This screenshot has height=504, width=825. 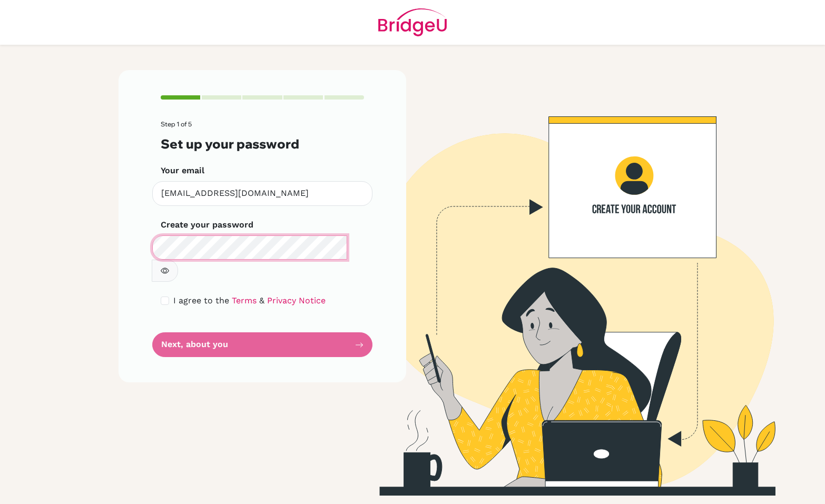 I want to click on span: Step 1 of 5, so click(x=176, y=124).